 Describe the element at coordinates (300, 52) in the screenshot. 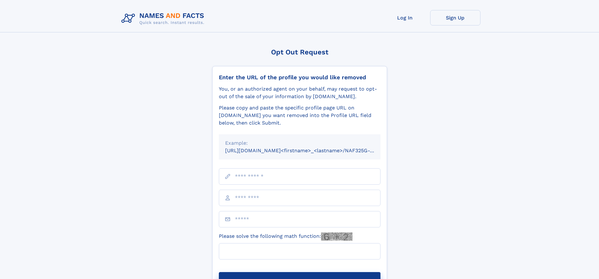

I see `div: Opt Out Request` at that location.